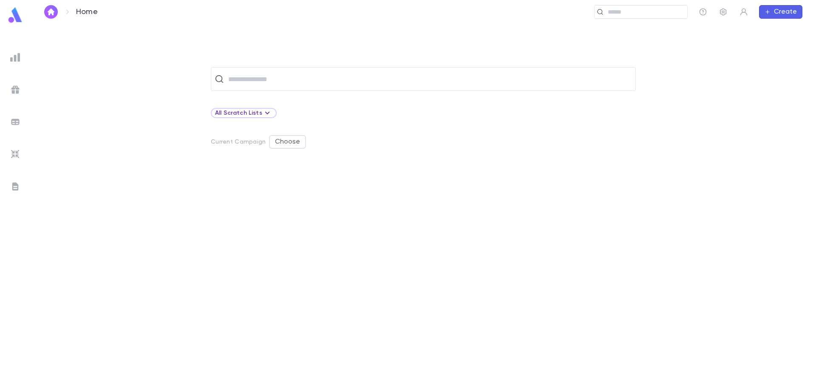  I want to click on img: letters_grey.7941b92b52307dd3b8a917253454ce1c.svg, so click(15, 187).